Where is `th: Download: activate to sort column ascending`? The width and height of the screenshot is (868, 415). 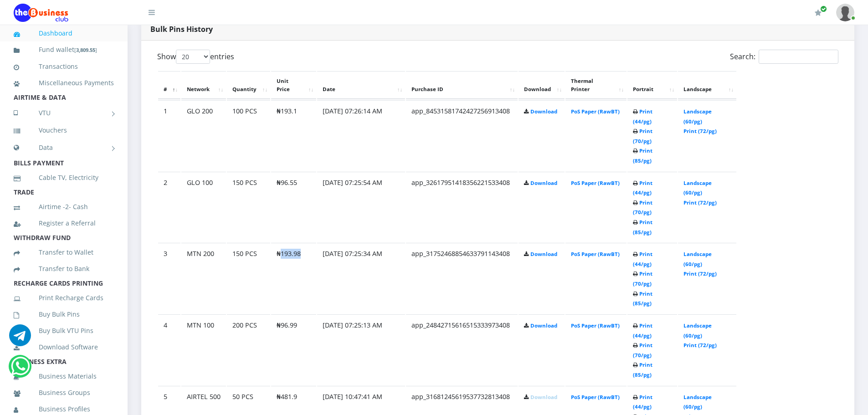
th: Download: activate to sort column ascending is located at coordinates (541, 85).